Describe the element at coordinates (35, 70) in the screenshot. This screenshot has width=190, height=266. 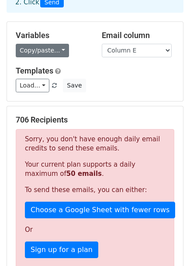
I see `a: Templates` at that location.